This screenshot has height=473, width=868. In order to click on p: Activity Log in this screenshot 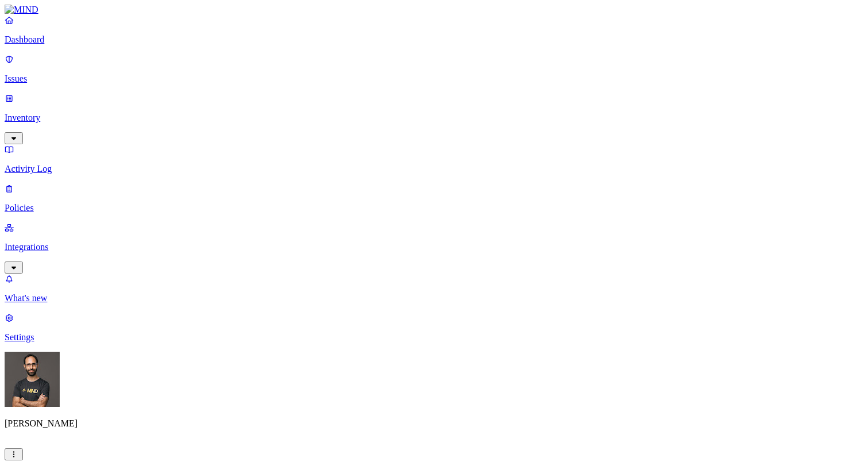, I will do `click(434, 169)`.